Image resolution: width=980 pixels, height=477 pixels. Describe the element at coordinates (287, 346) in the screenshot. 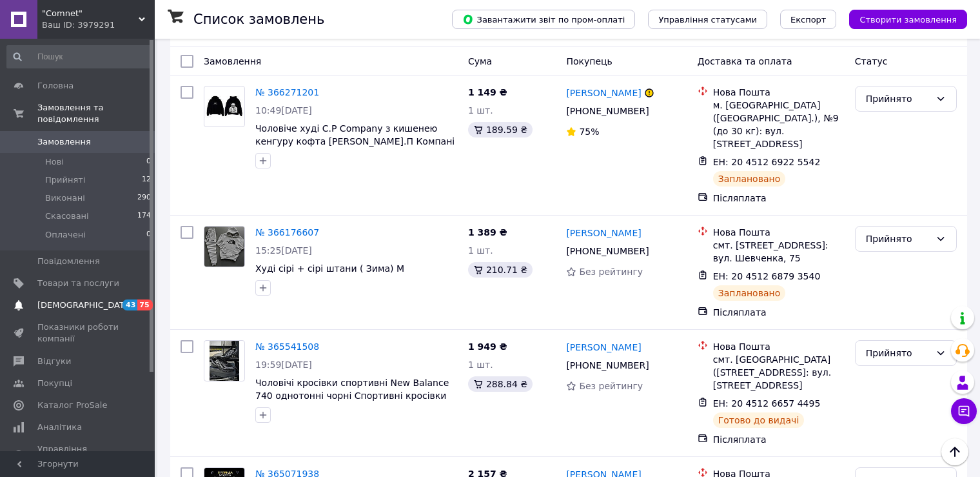

I see `a: № 365541508` at that location.